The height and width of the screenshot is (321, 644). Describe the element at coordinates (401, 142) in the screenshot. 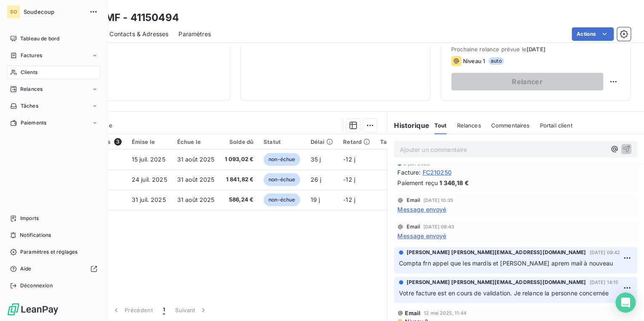

I see `div: Tag relance` at that location.